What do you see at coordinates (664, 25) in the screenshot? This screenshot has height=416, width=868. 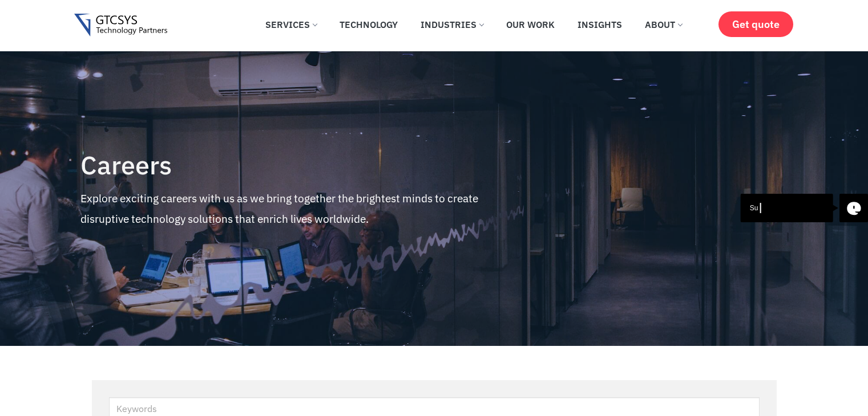 I see `a: About` at bounding box center [664, 25].